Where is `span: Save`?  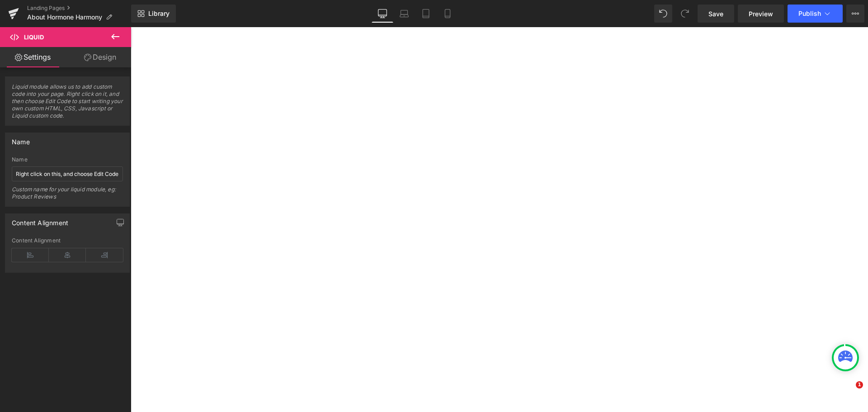 span: Save is located at coordinates (716, 14).